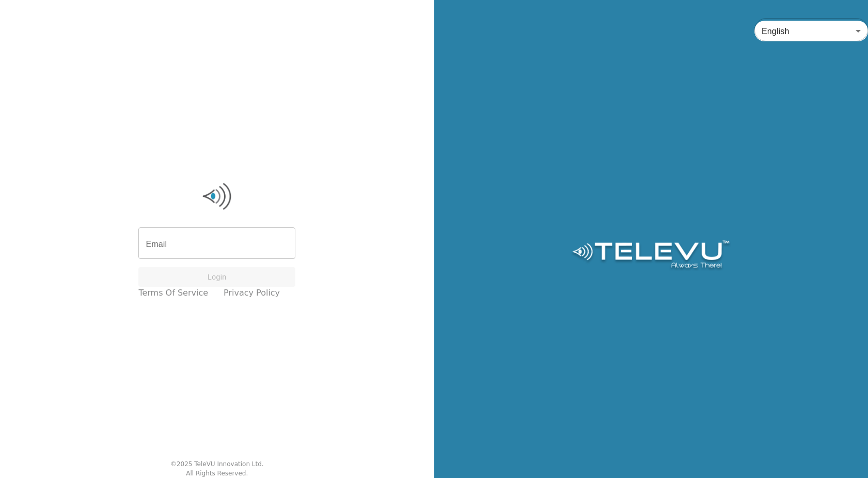 The height and width of the screenshot is (478, 868). What do you see at coordinates (173, 293) in the screenshot?
I see `a: Terms of Service` at bounding box center [173, 293].